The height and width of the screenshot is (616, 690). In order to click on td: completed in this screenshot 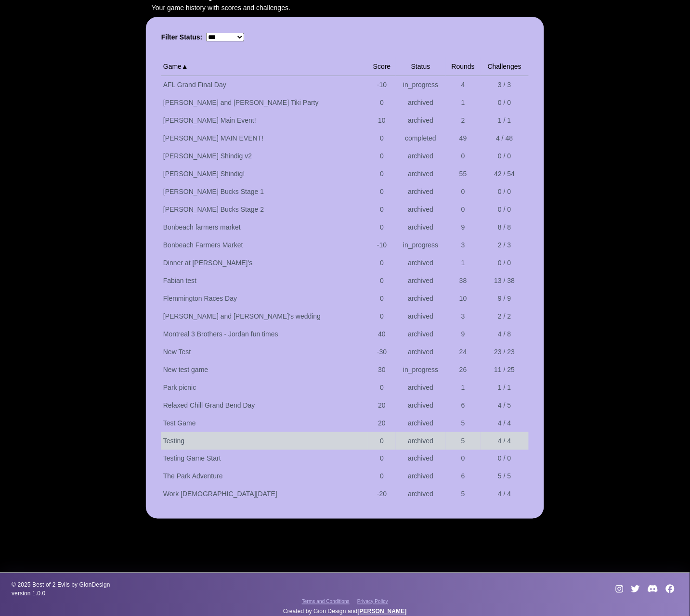, I will do `click(421, 138)`.